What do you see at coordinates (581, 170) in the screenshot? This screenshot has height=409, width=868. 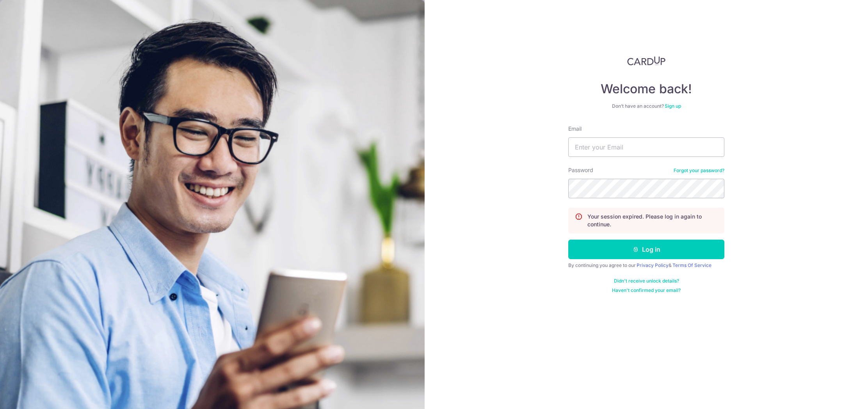 I see `label: Password` at bounding box center [581, 170].